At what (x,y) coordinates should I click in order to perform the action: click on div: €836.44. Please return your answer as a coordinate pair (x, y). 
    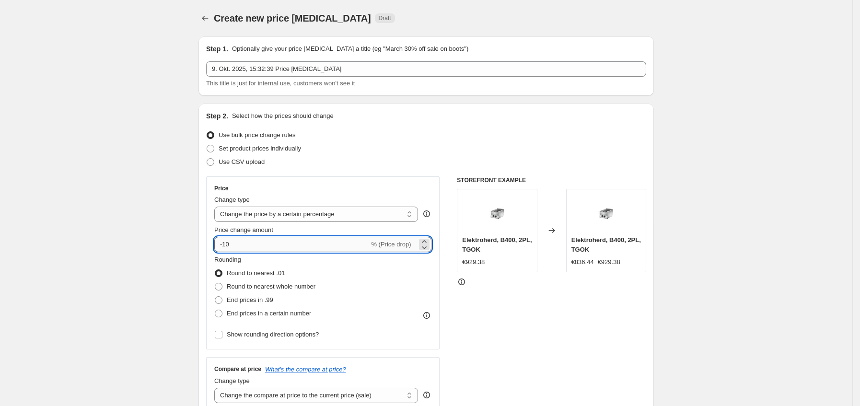
    Looking at the image, I should click on (583, 262).